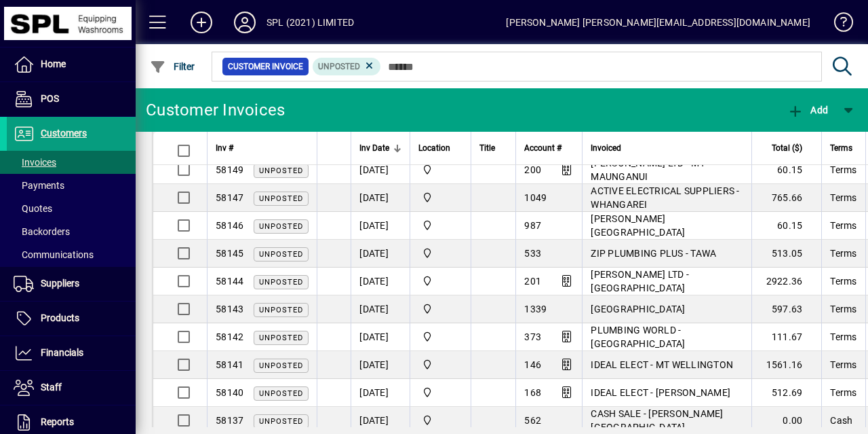 The image size is (868, 434). I want to click on span: Invoices, so click(34, 162).